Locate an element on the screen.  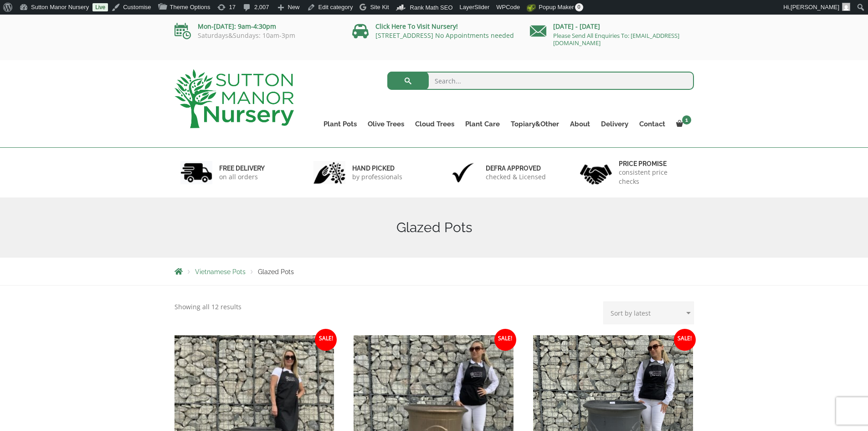
span: 0 is located at coordinates (579, 7).